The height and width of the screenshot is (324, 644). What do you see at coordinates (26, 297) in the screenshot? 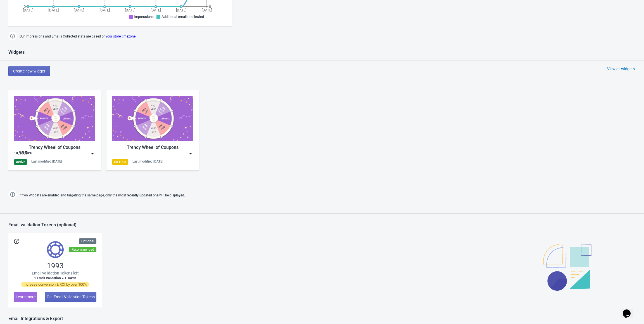
I see `span: Learn more` at bounding box center [26, 297].